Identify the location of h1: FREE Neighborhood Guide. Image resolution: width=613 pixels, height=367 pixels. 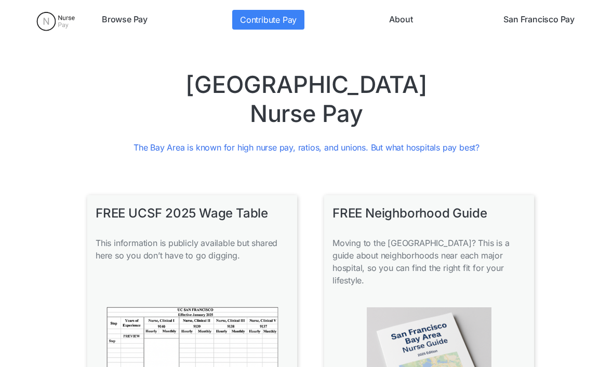
(429, 211).